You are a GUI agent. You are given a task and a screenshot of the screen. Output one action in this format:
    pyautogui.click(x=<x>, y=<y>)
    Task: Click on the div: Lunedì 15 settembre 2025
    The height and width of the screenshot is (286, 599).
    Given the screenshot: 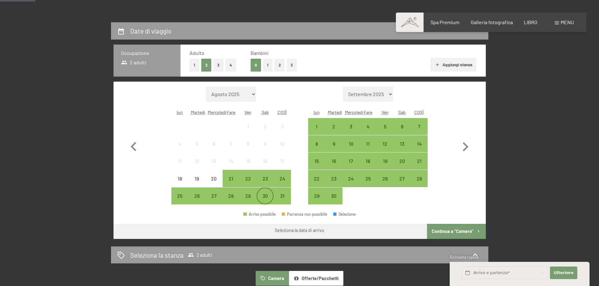 What is the action you would take?
    pyautogui.click(x=317, y=161)
    